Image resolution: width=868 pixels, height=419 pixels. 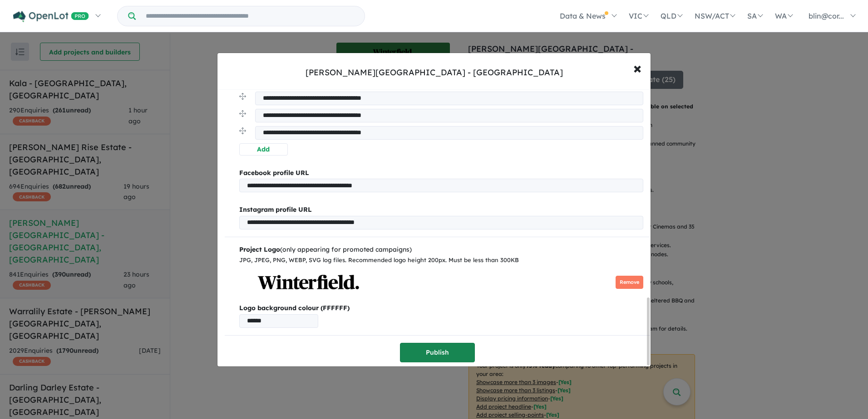 I want to click on img: Openlot PRO Logo White, so click(x=51, y=17).